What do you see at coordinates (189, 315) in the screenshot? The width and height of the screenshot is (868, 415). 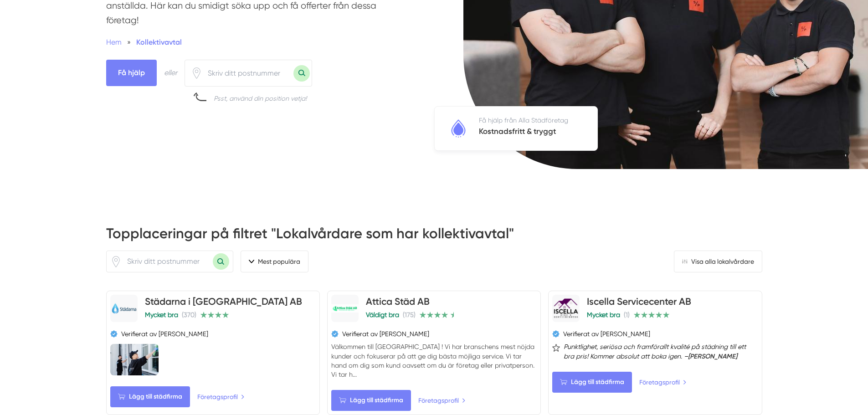 I see `span: (370)` at bounding box center [189, 315].